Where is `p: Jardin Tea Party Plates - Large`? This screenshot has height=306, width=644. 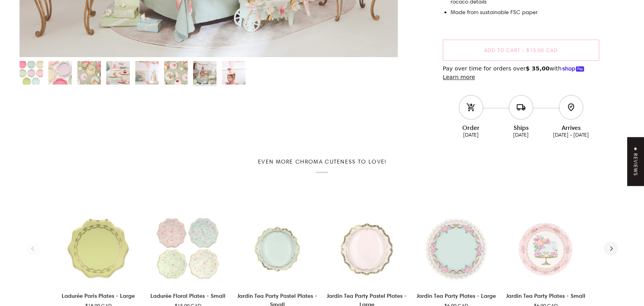 p: Jardin Tea Party Plates - Large is located at coordinates (456, 296).